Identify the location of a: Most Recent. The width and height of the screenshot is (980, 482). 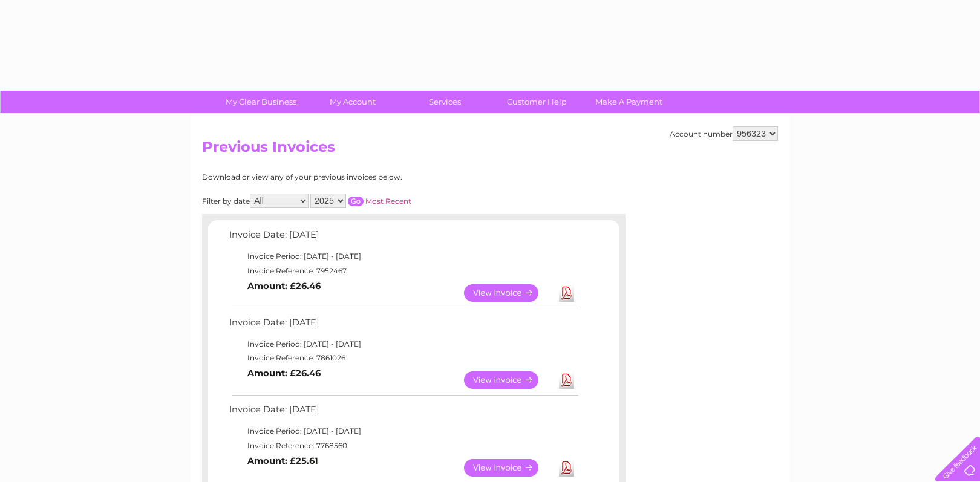
(389, 201).